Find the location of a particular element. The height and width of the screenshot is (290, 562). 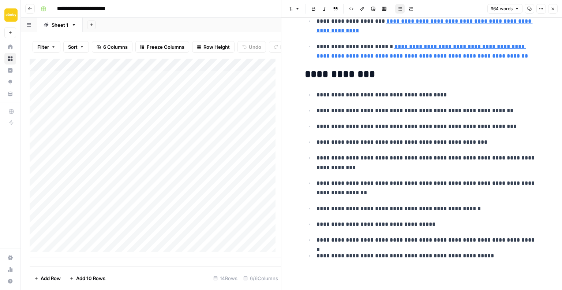

a: Usage is located at coordinates (10, 269).